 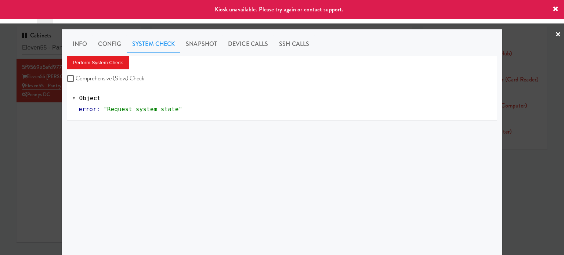 What do you see at coordinates (98, 63) in the screenshot?
I see `button: Perform System Check` at bounding box center [98, 63].